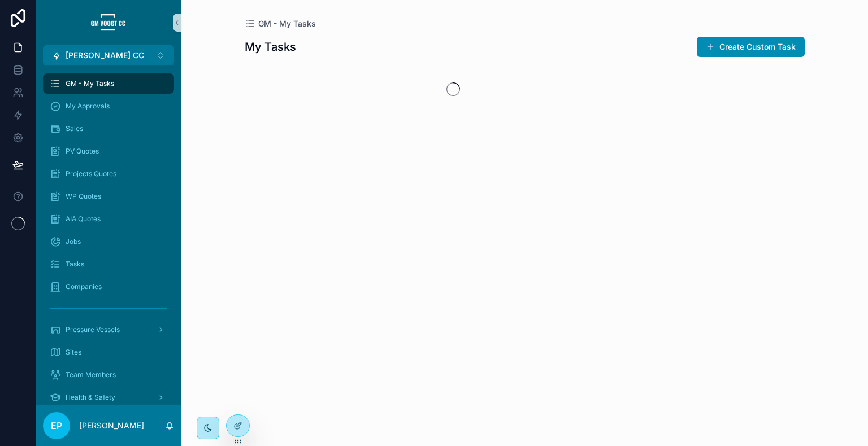 This screenshot has height=446, width=868. I want to click on a: Create Custom Task, so click(750, 47).